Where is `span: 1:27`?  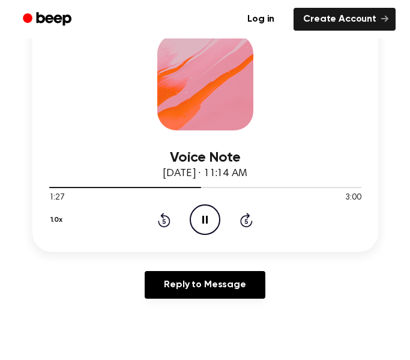 span: 1:27 is located at coordinates (57, 198).